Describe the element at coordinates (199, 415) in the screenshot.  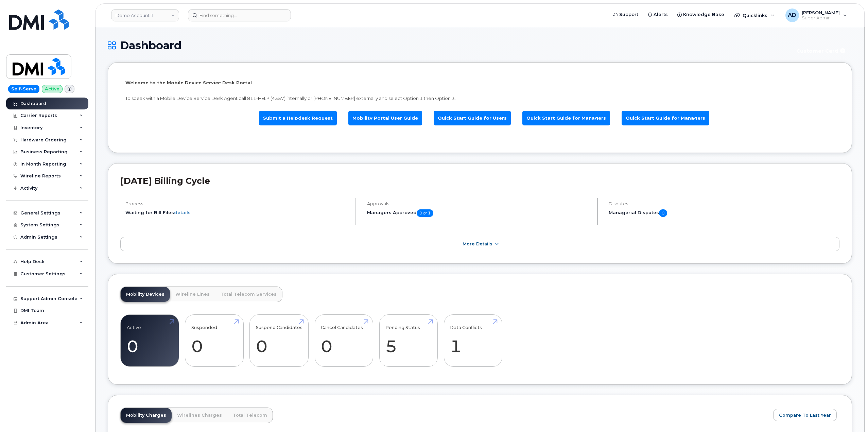
I see `a: Wirelines Charges` at that location.